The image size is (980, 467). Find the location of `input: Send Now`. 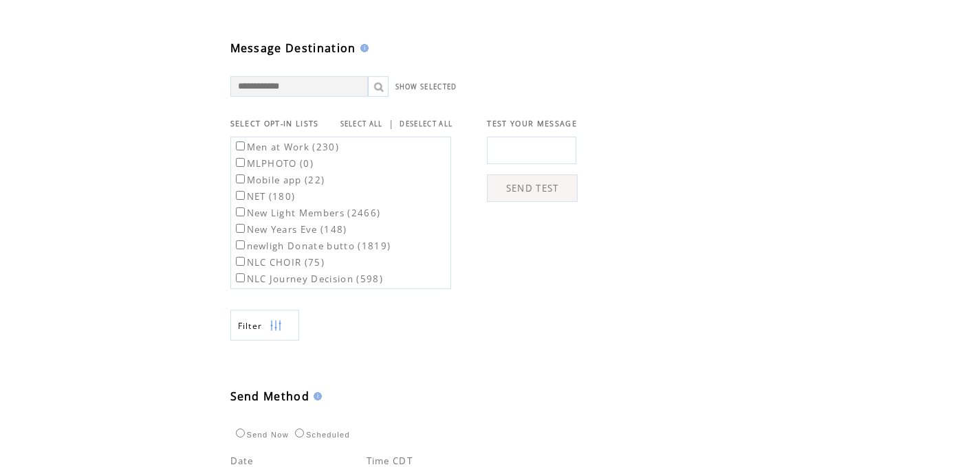

input: Send Now is located at coordinates (240, 433).